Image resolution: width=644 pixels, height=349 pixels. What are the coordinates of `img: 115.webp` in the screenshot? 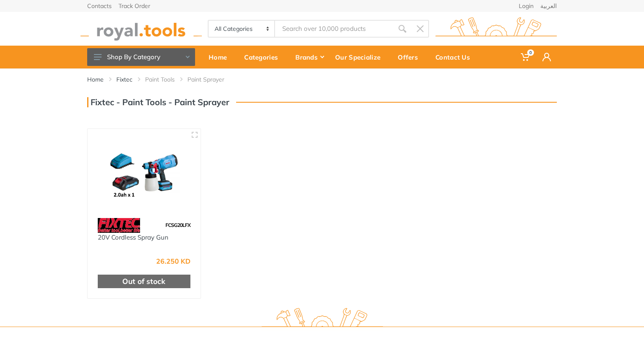 It's located at (119, 225).